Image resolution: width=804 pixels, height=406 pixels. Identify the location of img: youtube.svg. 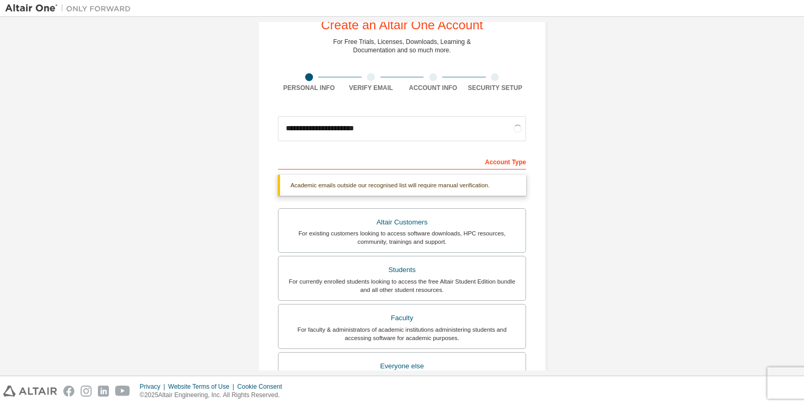
(122, 391).